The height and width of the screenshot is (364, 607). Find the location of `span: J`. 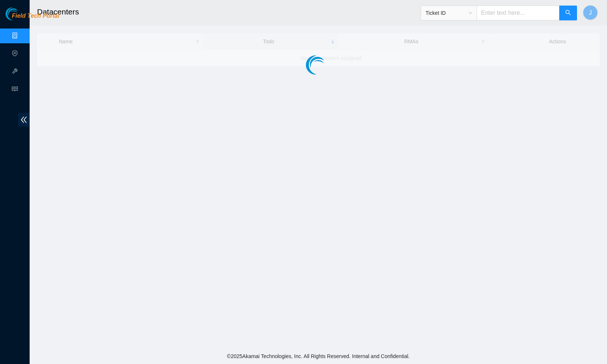

span: J is located at coordinates (590, 13).